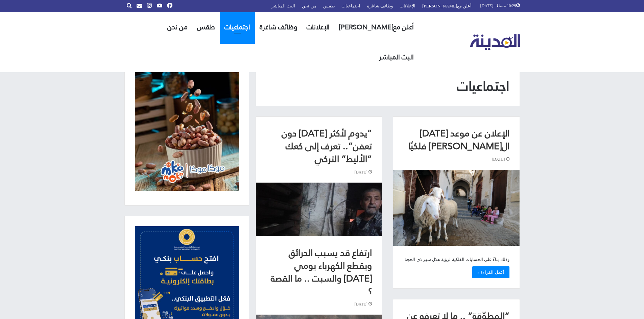  Describe the element at coordinates (178, 27) in the screenshot. I see `a: من نحن` at that location.